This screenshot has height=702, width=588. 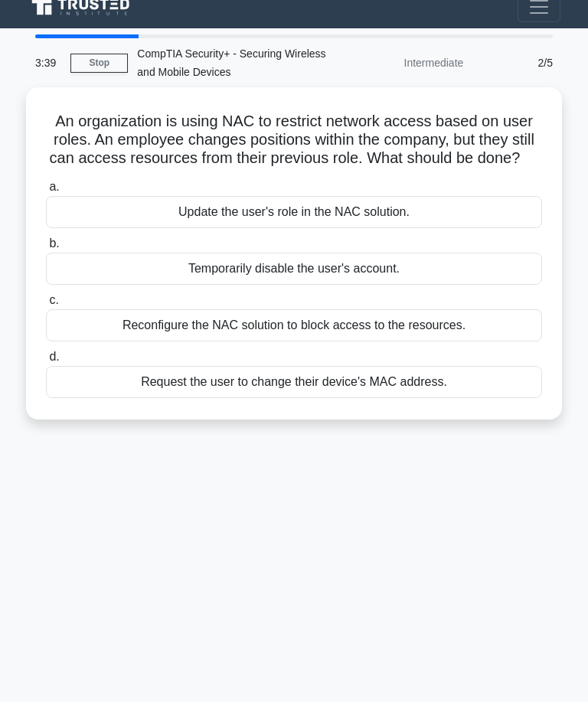 I want to click on div: Request the user to change their device's MAC address., so click(x=294, y=382).